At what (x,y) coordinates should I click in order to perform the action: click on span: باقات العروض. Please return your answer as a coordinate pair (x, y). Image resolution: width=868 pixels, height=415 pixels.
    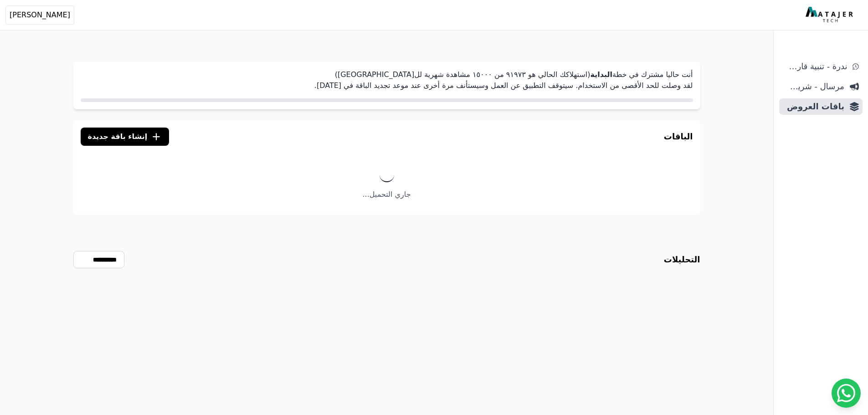
    Looking at the image, I should click on (813, 107).